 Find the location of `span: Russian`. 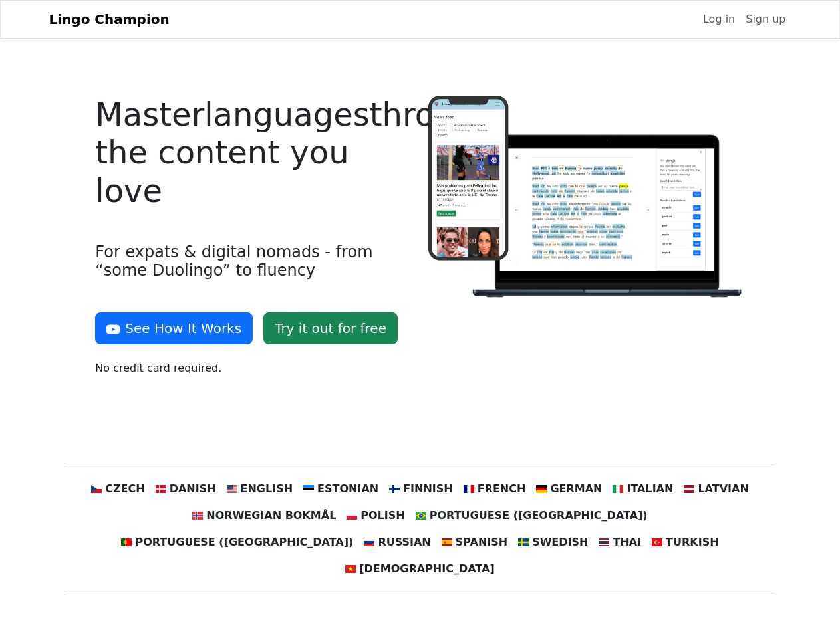

span: Russian is located at coordinates (404, 542).